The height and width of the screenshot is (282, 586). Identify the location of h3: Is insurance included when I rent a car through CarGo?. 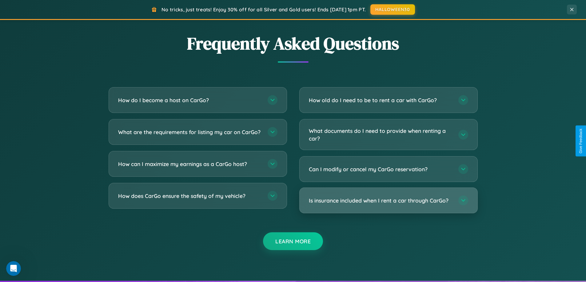
(380, 201).